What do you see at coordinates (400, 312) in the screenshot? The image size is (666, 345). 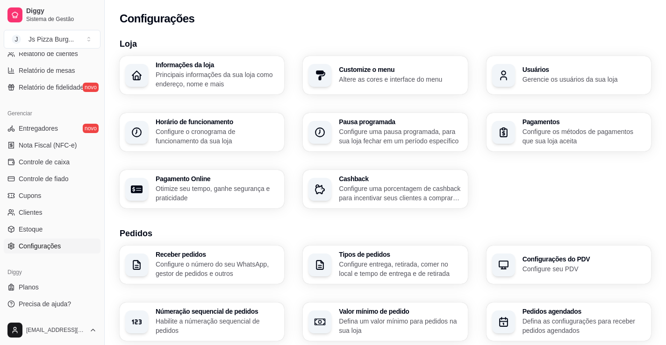 I see `h3: Valor mínimo de pedido` at bounding box center [400, 312].